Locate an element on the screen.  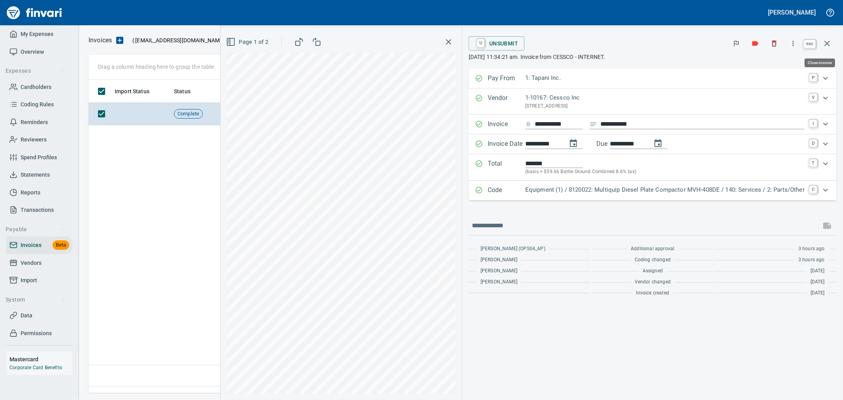
span: Page 1 of 2 is located at coordinates (248, 42).